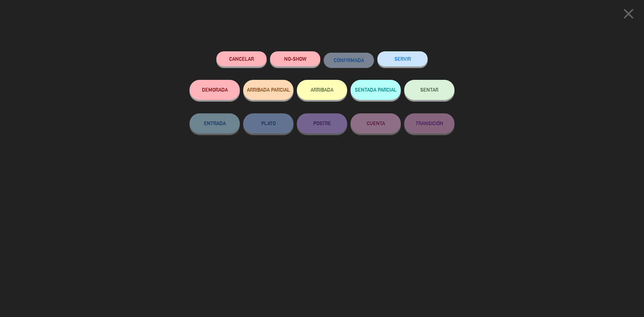  What do you see at coordinates (268, 90) in the screenshot?
I see `button: ARRIBADA PARCIAL` at bounding box center [268, 90].